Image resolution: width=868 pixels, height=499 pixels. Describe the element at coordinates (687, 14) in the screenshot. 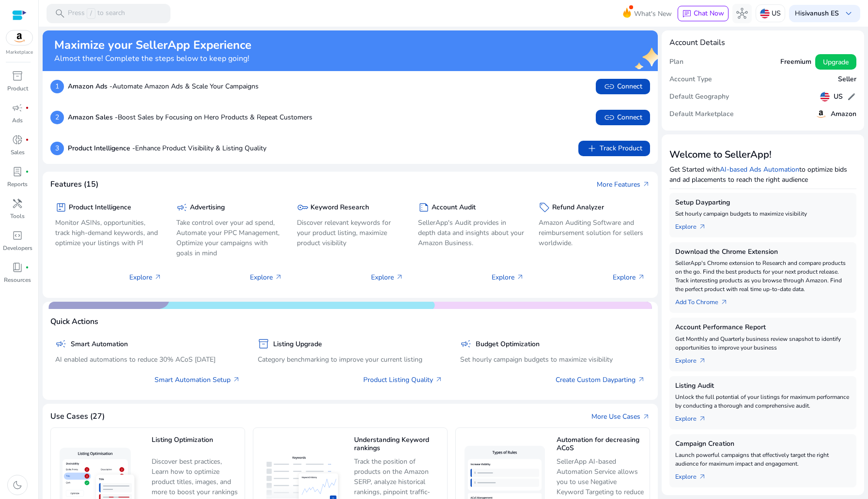

I see `span: chat` at that location.